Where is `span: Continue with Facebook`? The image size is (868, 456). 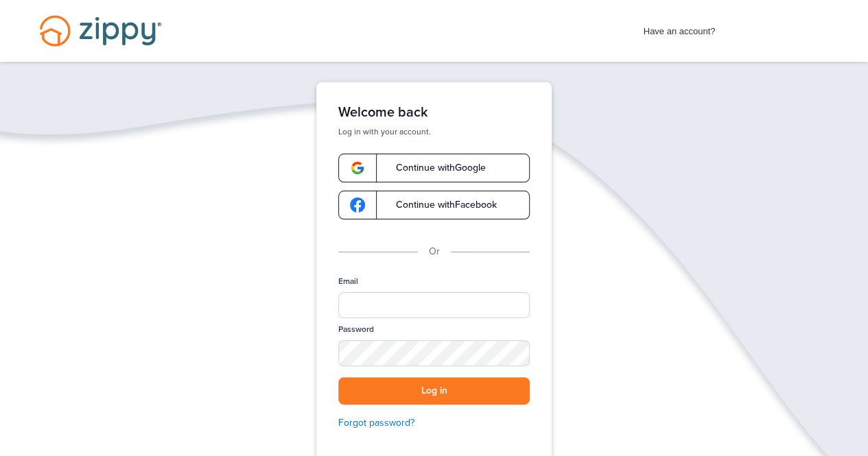 span: Continue with Facebook is located at coordinates (439, 205).